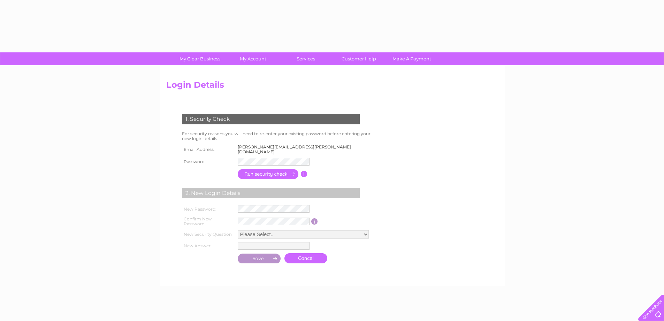 This screenshot has height=321, width=664. I want to click on th: Password:, so click(208, 161).